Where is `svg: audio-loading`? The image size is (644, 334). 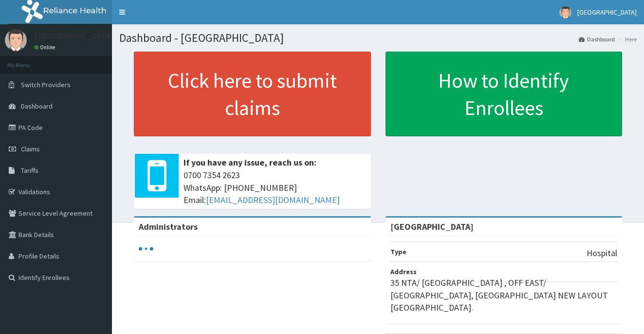 svg: audio-loading is located at coordinates (146, 249).